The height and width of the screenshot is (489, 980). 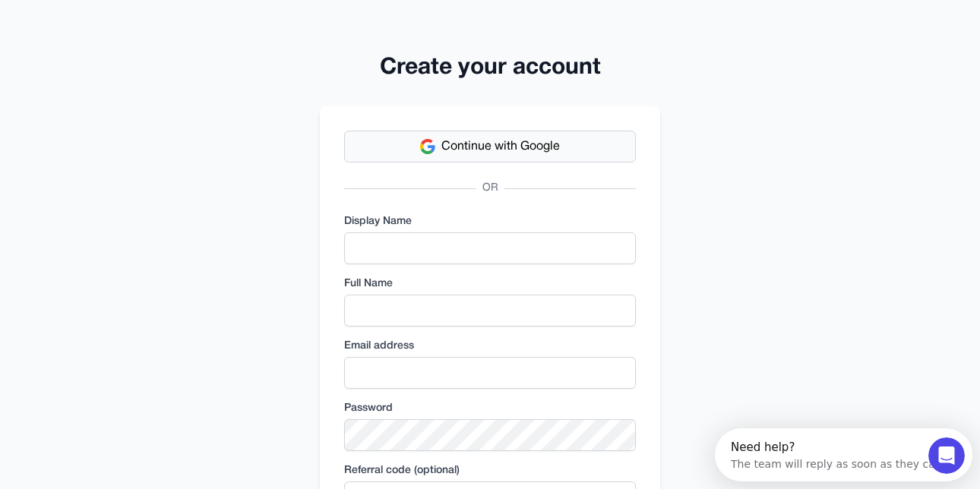 I want to click on div: Need help?, so click(x=122, y=19).